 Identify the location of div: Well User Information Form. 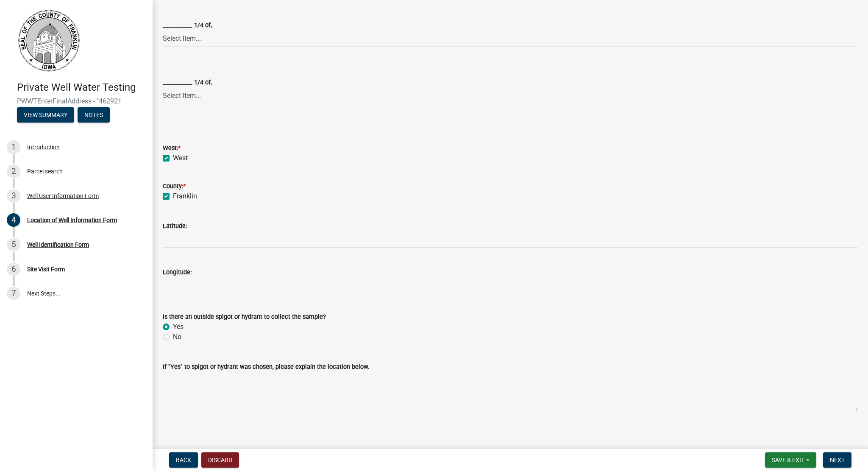
(63, 196).